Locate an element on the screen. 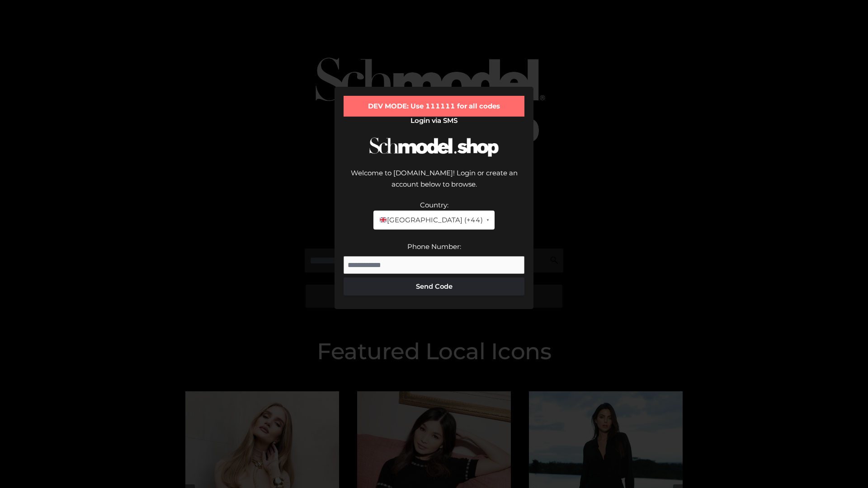 This screenshot has width=868, height=488. label: Country: is located at coordinates (434, 205).